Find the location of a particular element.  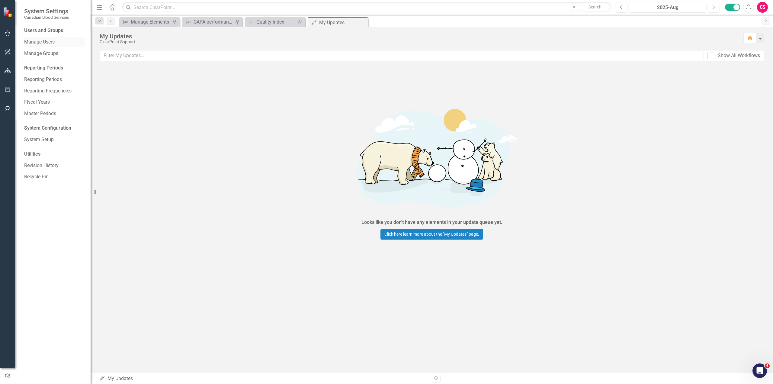

a: Click here learn more about the "My Updates" page. is located at coordinates (432, 234).